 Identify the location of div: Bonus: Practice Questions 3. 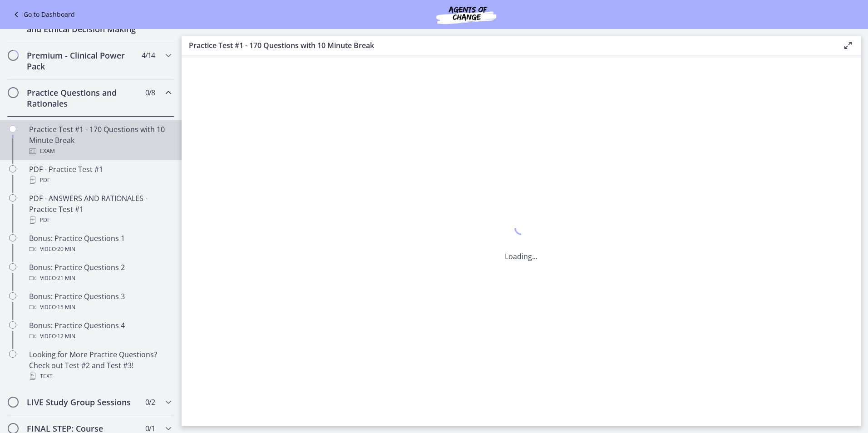
(100, 302).